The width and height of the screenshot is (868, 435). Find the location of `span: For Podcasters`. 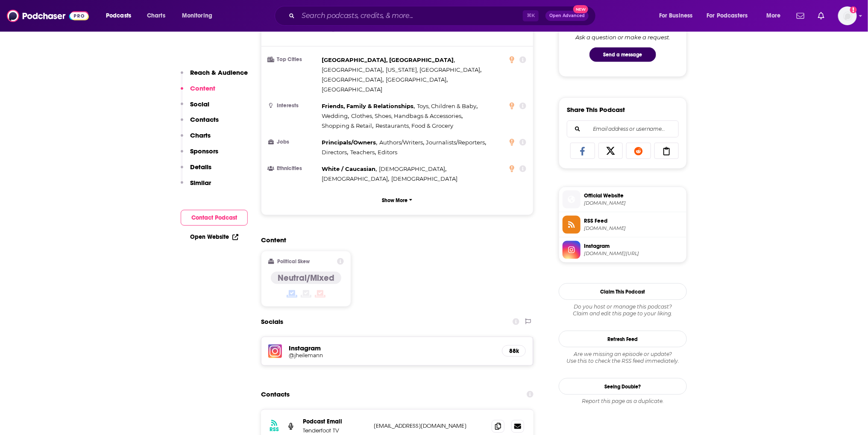

span: For Podcasters is located at coordinates (727, 16).